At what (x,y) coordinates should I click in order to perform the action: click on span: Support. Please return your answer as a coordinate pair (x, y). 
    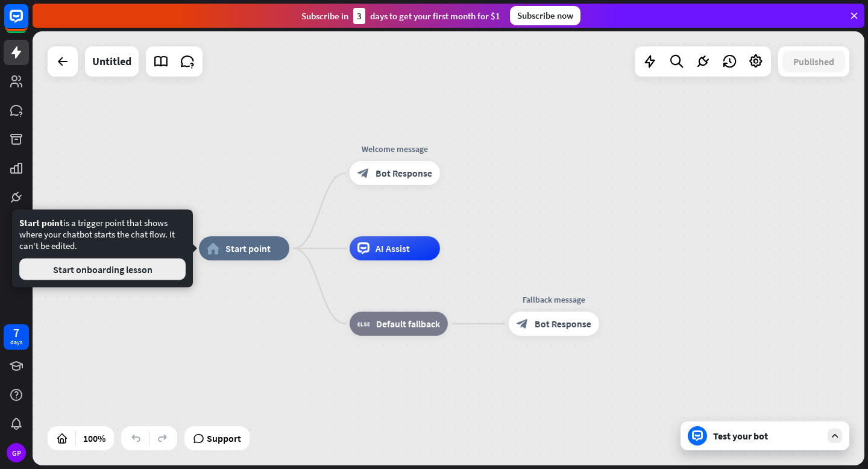
    Looking at the image, I should click on (224, 438).